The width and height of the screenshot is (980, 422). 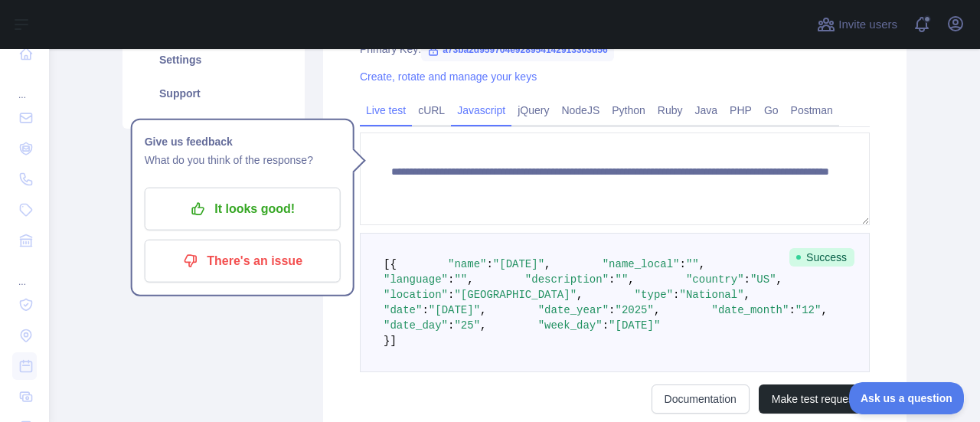 What do you see at coordinates (566, 280) in the screenshot?
I see `span: "description"` at bounding box center [566, 280].